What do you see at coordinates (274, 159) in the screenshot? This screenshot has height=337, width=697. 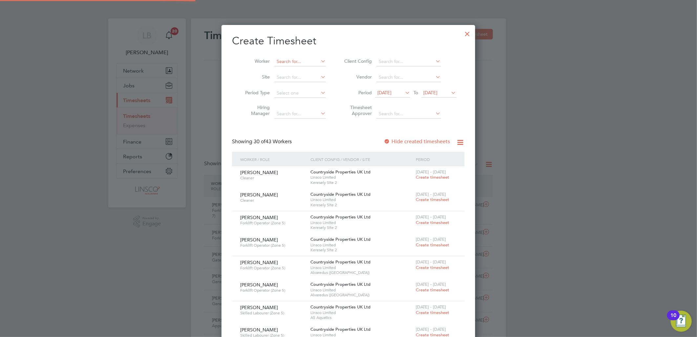 I see `div: Worker / Role` at bounding box center [274, 159].